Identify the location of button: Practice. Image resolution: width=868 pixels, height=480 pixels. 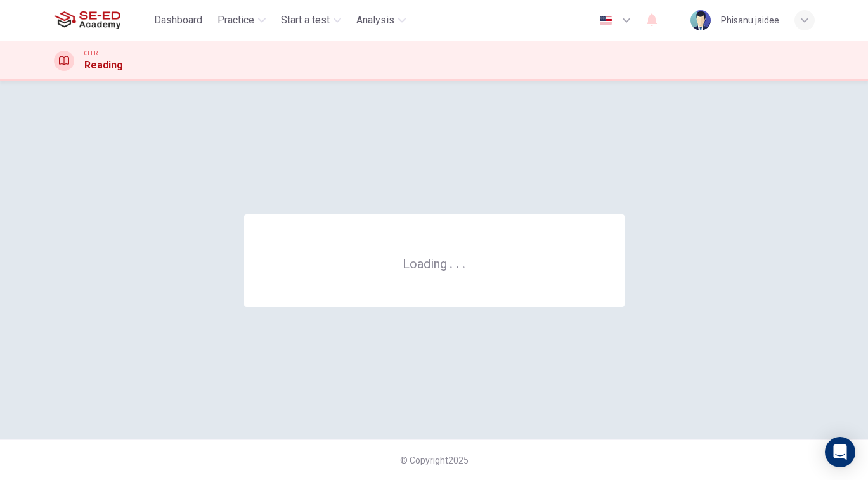
(242, 21).